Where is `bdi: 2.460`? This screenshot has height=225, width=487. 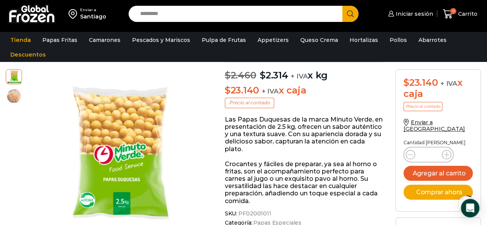
bdi: 2.460 is located at coordinates (241, 75).